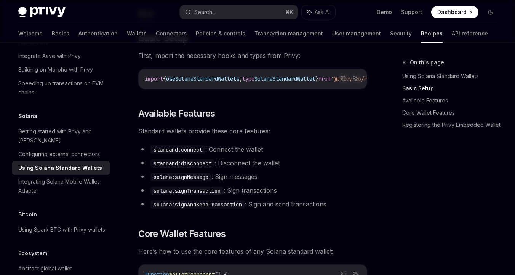 This screenshot has width=515, height=275. What do you see at coordinates (253, 177) in the screenshot?
I see `li: : Sign messages` at bounding box center [253, 177].